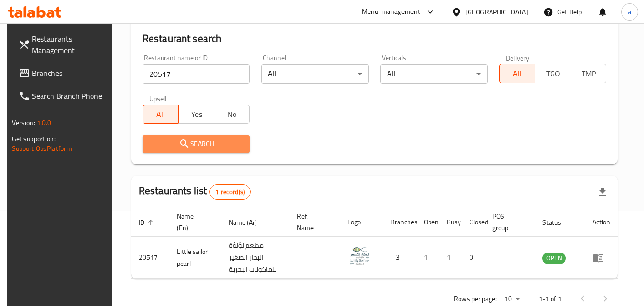 The image size is (644, 306). Describe the element at coordinates (230, 192) in the screenshot. I see `span: 1 record(s)` at that location.